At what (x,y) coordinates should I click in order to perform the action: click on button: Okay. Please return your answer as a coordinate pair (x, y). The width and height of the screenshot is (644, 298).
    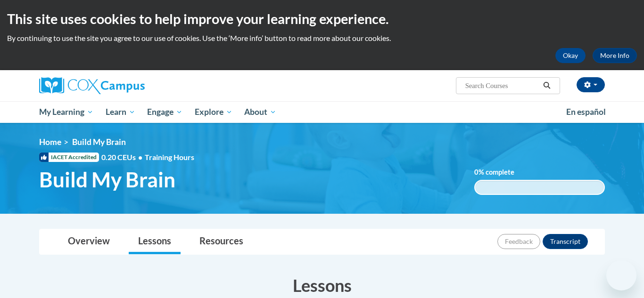
    Looking at the image, I should click on (570, 56).